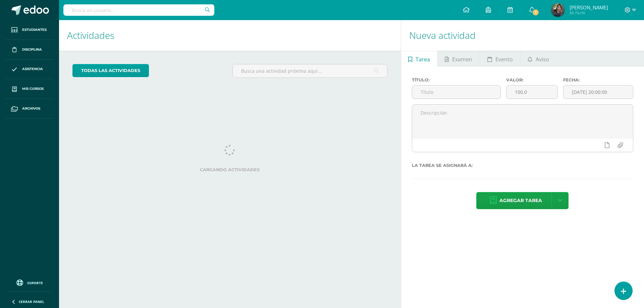  I want to click on label: Fecha:, so click(598, 80).